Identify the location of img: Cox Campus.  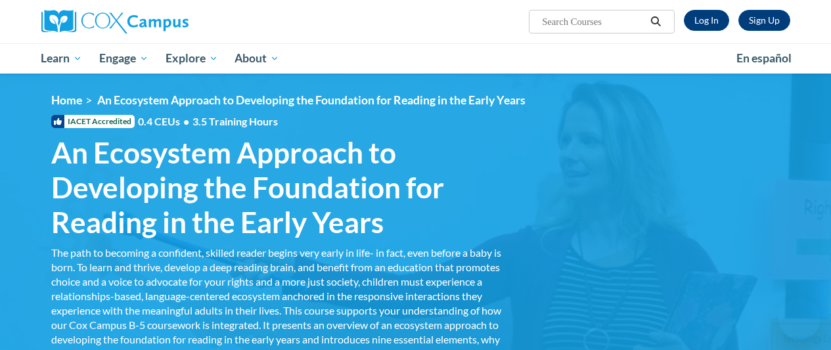
(115, 22).